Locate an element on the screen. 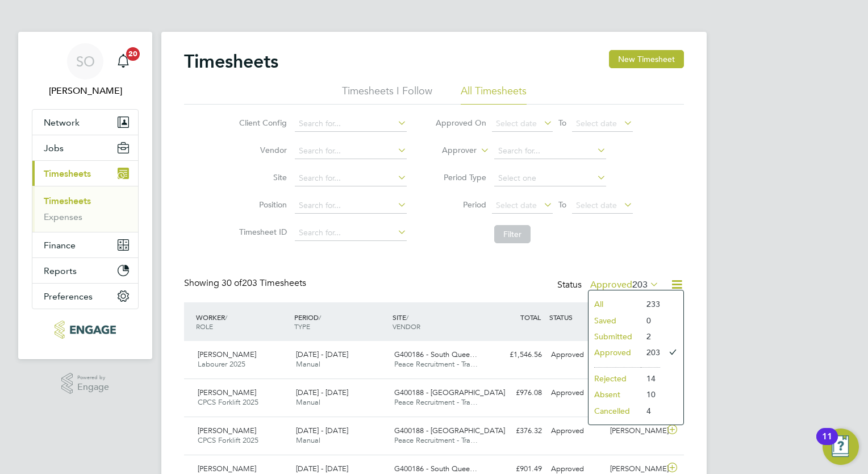  span: ROLE is located at coordinates (204, 326).